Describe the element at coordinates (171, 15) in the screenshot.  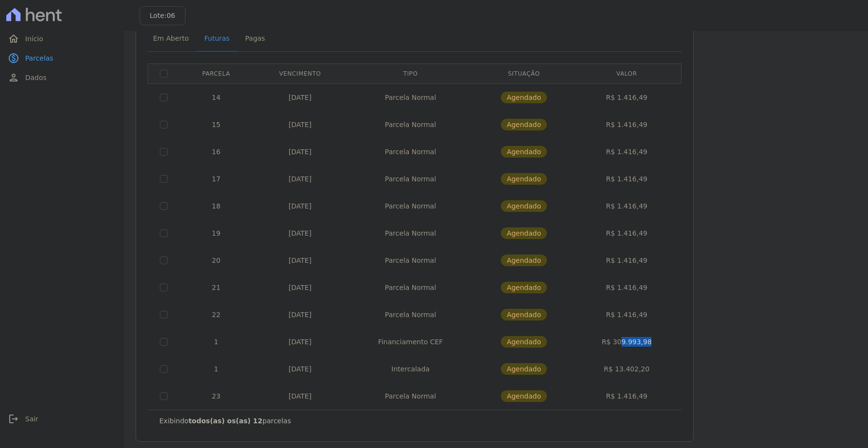
I see `span: 06` at that location.